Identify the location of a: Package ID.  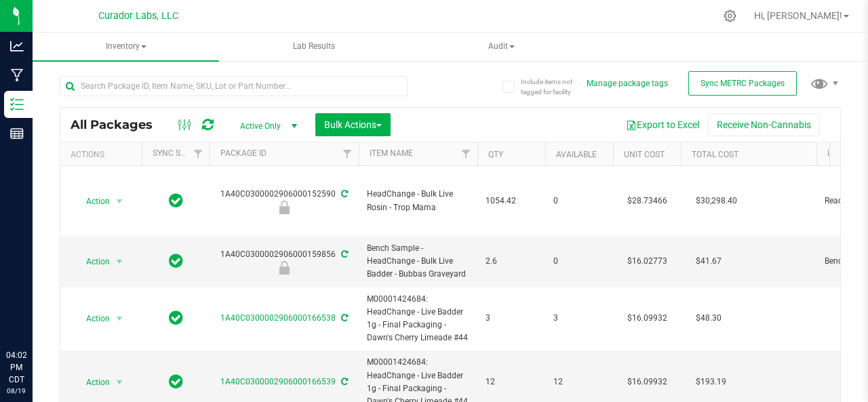
(244, 153).